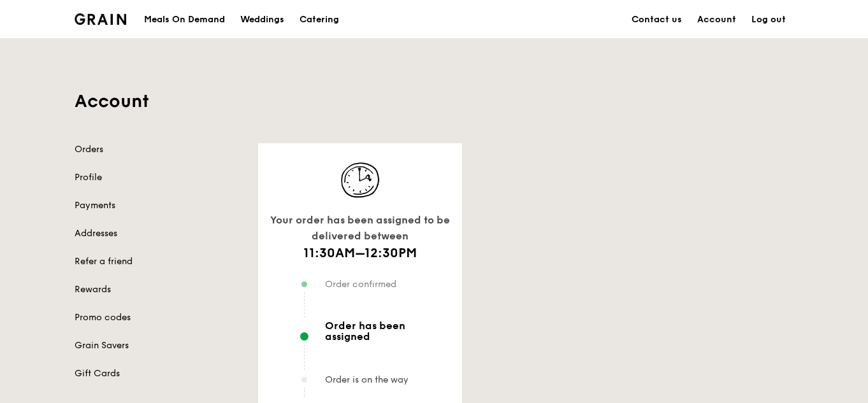  I want to click on div: Weddings, so click(262, 20).